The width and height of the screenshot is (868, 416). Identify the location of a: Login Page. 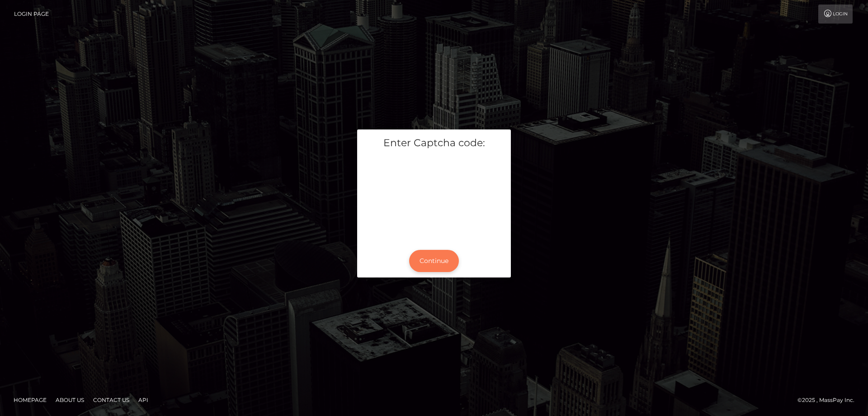
(31, 14).